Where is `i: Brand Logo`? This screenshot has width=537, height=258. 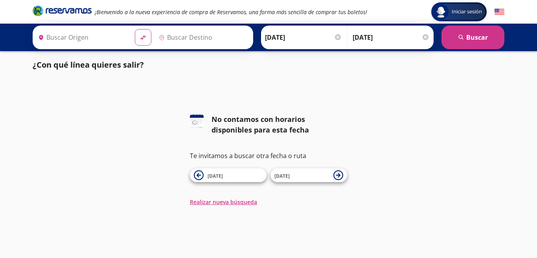
i: Brand Logo is located at coordinates (62, 11).